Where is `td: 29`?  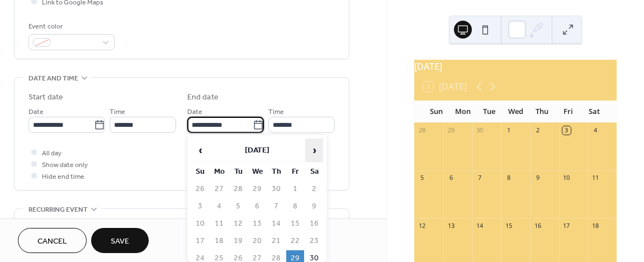
td: 29 is located at coordinates (257, 189).